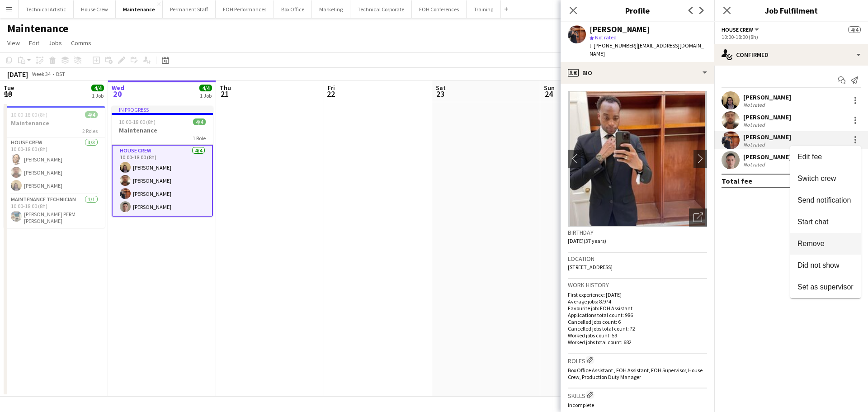  Describe the element at coordinates (811, 244) in the screenshot. I see `span: Remove` at that location.